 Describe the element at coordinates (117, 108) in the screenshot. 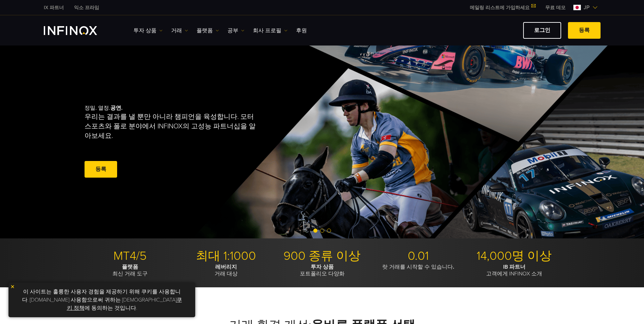

I see `strong: 공연.` at that location.